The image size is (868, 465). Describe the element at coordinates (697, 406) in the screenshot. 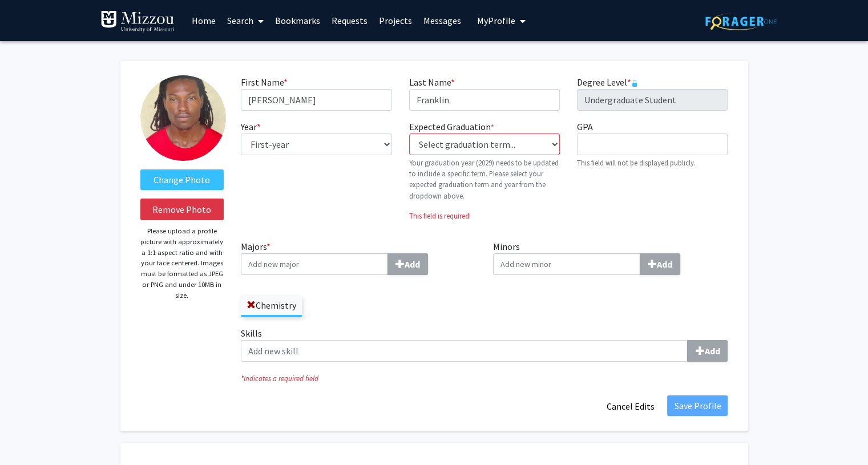

I see `button: Save Profile` at that location.